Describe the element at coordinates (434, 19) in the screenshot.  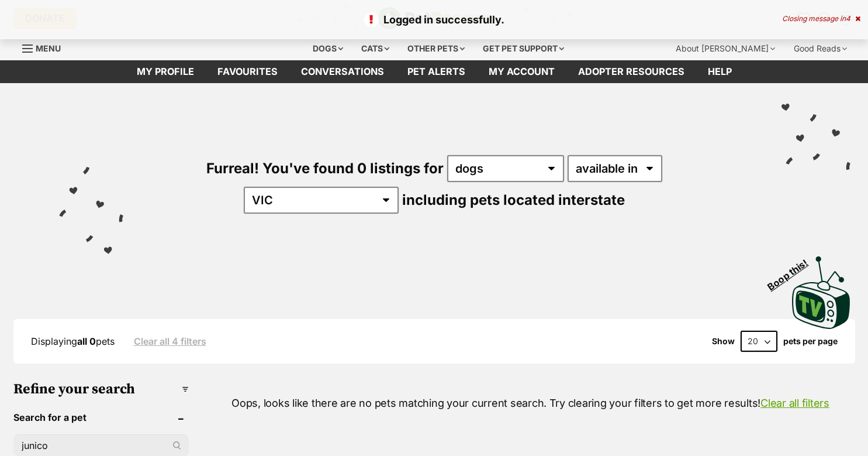
I see `p: Logged in successfully.` at that location.